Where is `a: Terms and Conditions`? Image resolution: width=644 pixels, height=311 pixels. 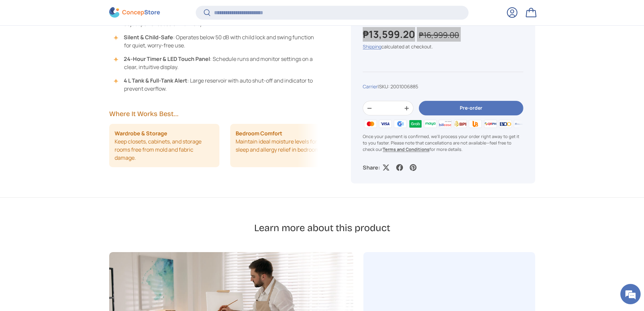 a: Terms and Conditions is located at coordinates (406, 149).